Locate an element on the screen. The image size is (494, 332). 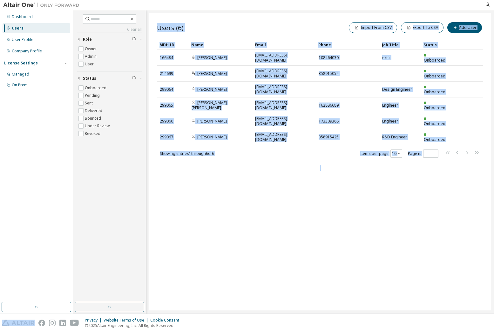
span: R&D Engineer is located at coordinates (394, 137).